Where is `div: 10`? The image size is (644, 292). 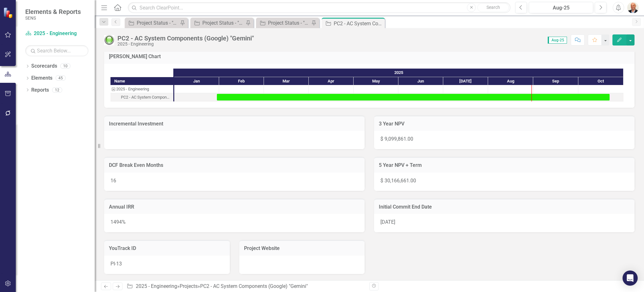 div: 10 is located at coordinates (65, 66).